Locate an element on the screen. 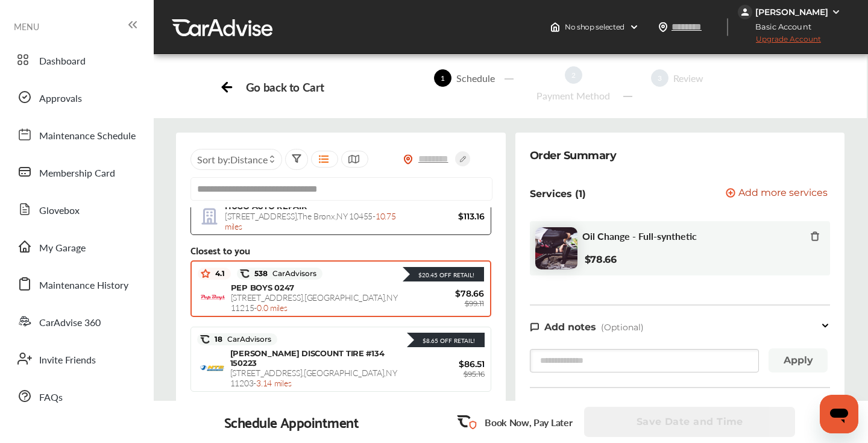 This screenshot has height=443, width=868. span: Glovebox is located at coordinates (59, 211).